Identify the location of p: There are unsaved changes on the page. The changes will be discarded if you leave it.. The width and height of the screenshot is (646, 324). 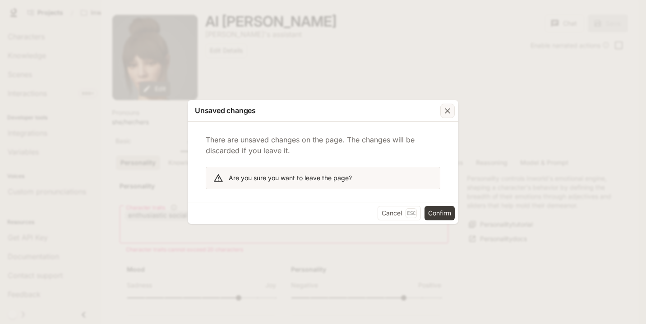
(323, 145).